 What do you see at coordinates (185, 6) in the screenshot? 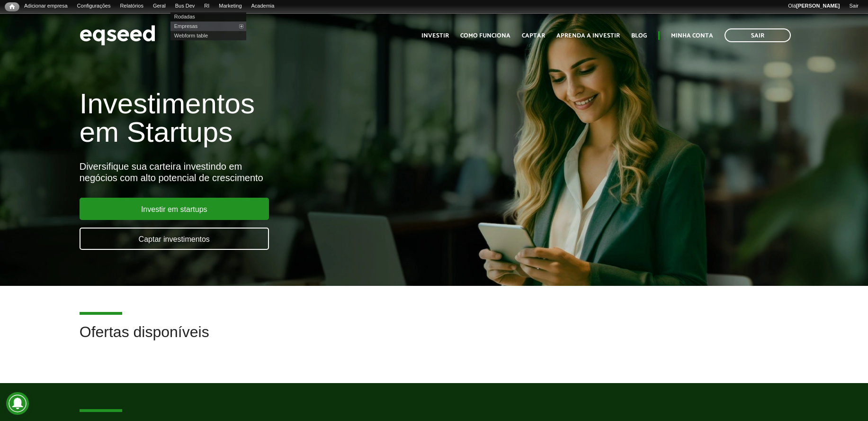
I see `a: Bus Dev` at bounding box center [185, 6].